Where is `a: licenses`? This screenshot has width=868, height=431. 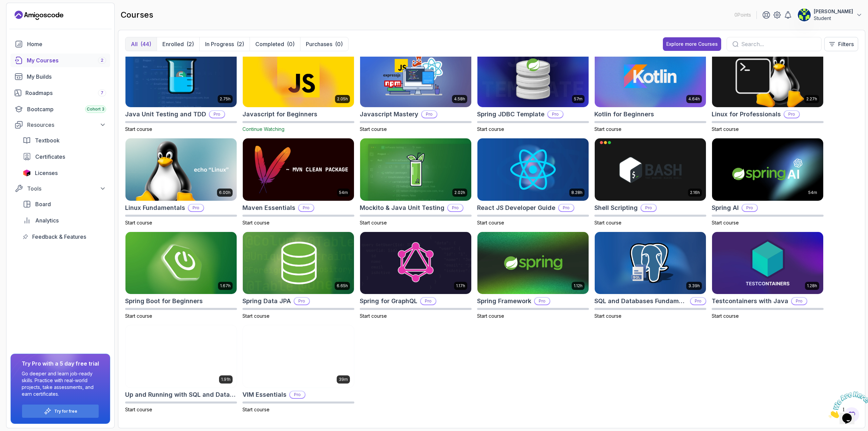 a: licenses is located at coordinates (65, 173).